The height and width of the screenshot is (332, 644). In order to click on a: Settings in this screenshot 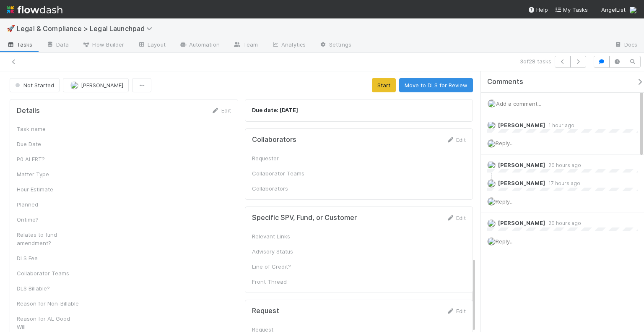, I will do `click(335, 46)`.